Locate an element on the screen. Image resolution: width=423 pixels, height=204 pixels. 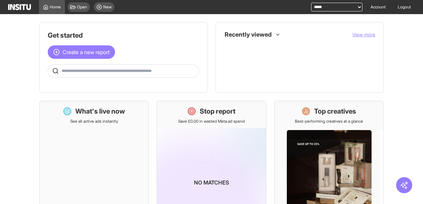
h1: Top creatives is located at coordinates (335, 111).